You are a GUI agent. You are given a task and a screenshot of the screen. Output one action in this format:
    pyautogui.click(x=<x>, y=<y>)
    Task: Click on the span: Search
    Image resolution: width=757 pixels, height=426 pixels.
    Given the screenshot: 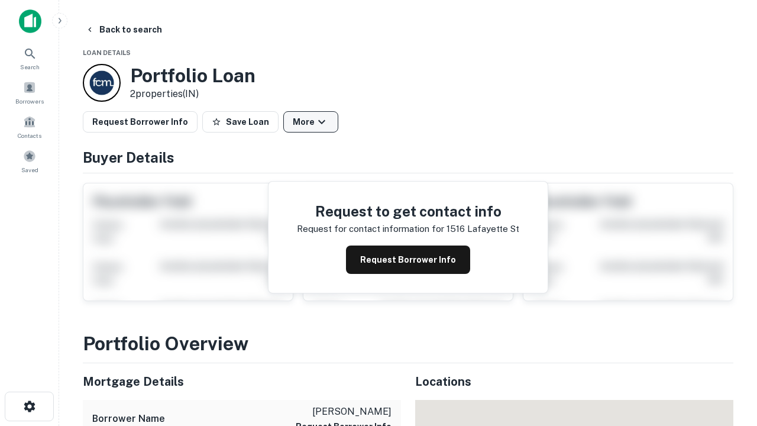 What is the action you would take?
    pyautogui.click(x=30, y=67)
    